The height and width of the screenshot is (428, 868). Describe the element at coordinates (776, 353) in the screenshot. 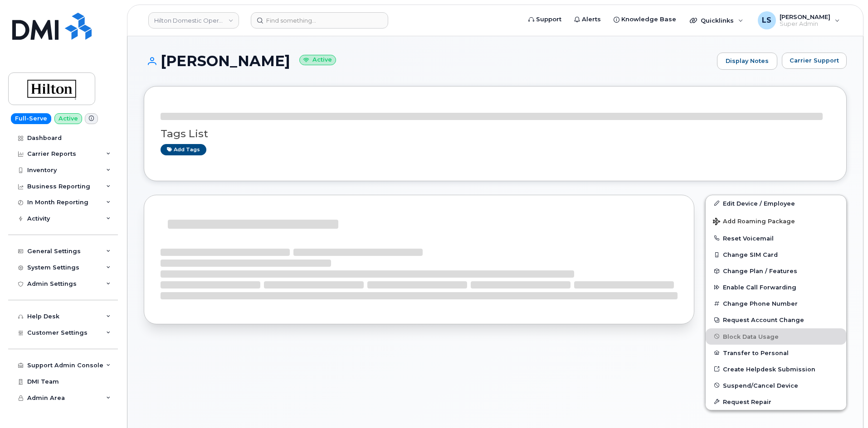

I see `button: Transfer to Personal` at that location.